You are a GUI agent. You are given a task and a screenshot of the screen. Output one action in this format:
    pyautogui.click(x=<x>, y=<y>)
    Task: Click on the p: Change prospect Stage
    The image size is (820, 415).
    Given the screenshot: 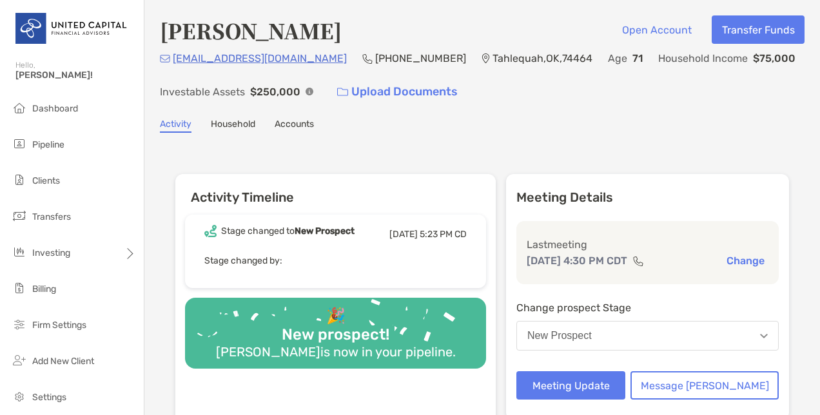 What is the action you would take?
    pyautogui.click(x=648, y=308)
    